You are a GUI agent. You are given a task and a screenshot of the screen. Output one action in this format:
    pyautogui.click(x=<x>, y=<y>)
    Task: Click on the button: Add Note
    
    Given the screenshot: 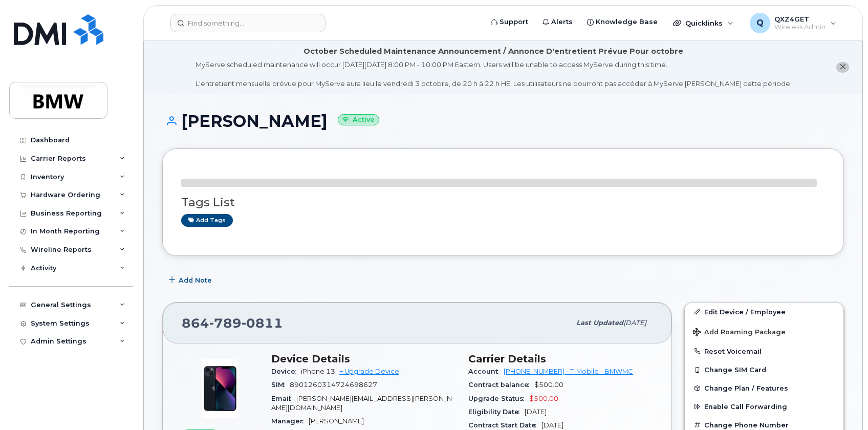 What is the action you would take?
    pyautogui.click(x=191, y=281)
    